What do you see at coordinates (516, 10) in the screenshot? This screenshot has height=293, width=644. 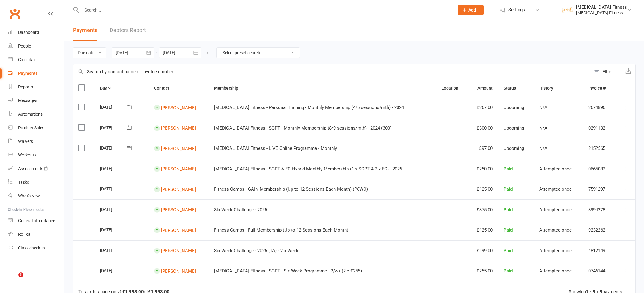 I see `span: Settings` at bounding box center [516, 10].